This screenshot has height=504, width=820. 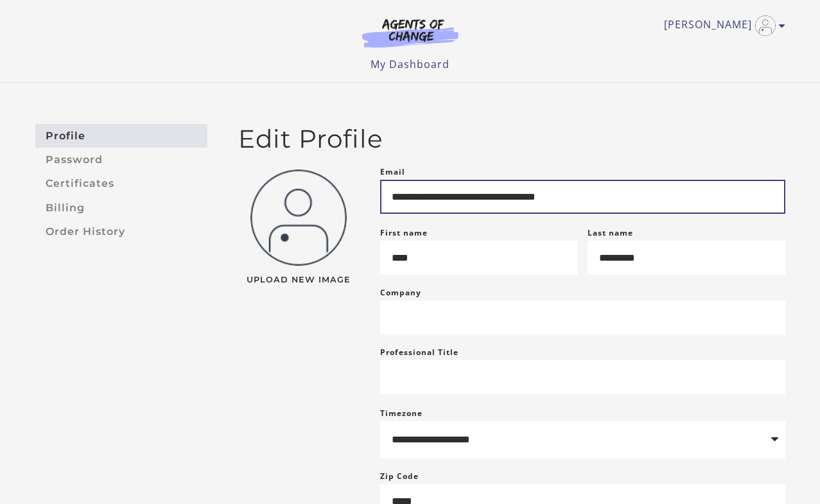 I want to click on a: Toggle menu, so click(x=721, y=26).